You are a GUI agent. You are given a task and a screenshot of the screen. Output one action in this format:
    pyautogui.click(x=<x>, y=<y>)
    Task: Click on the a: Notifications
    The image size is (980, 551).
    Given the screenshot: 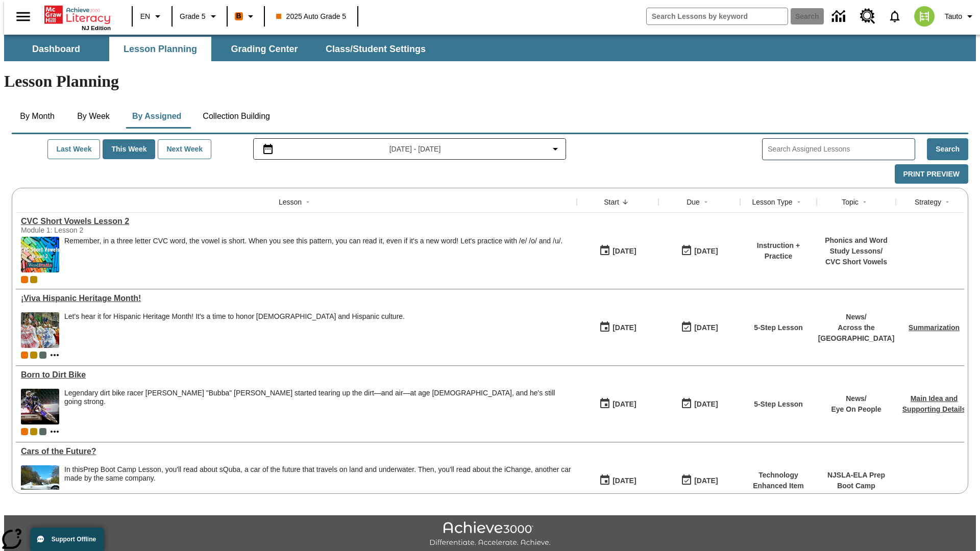 What is the action you would take?
    pyautogui.click(x=895, y=16)
    